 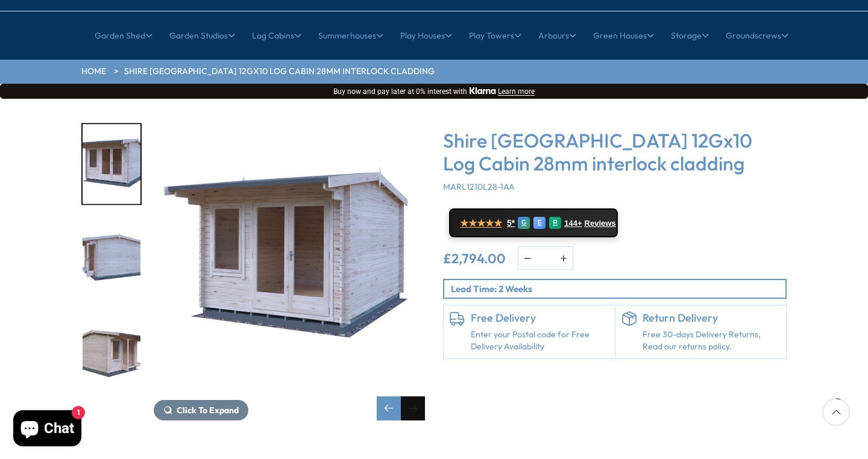 What do you see at coordinates (524, 223) in the screenshot?
I see `div: G` at bounding box center [524, 223].